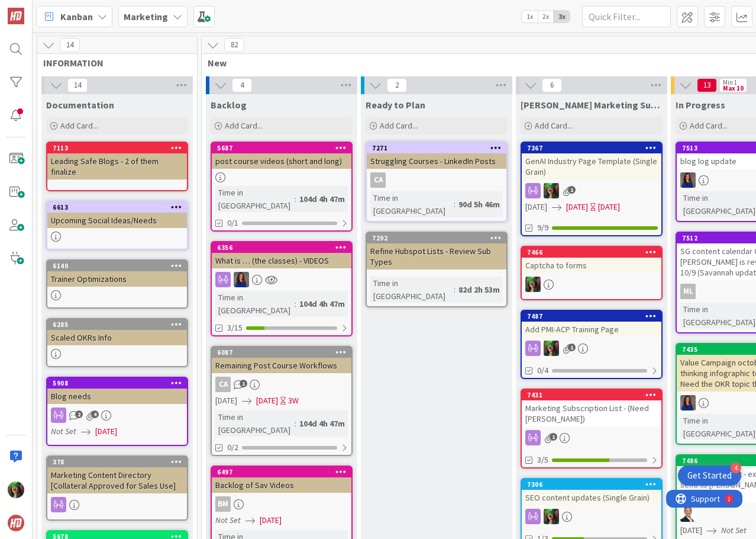 Image resolution: width=756 pixels, height=539 pixels. What do you see at coordinates (545, 17) in the screenshot?
I see `span: 2x` at bounding box center [545, 17].